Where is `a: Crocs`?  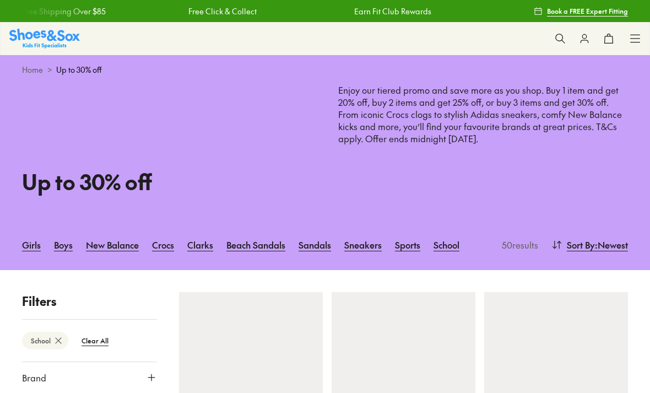
a: Crocs is located at coordinates (163, 245).